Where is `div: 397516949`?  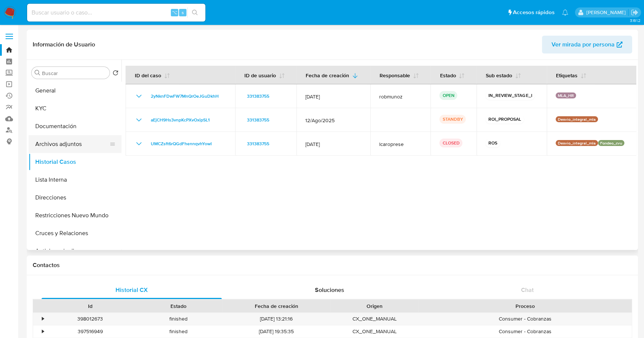
div: 397516949 is located at coordinates (90, 331).